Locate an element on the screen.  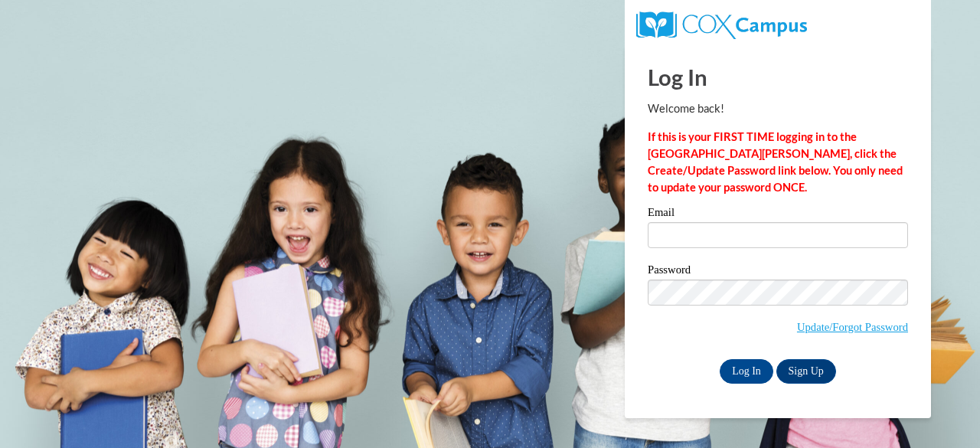
label: Email is located at coordinates (778, 214).